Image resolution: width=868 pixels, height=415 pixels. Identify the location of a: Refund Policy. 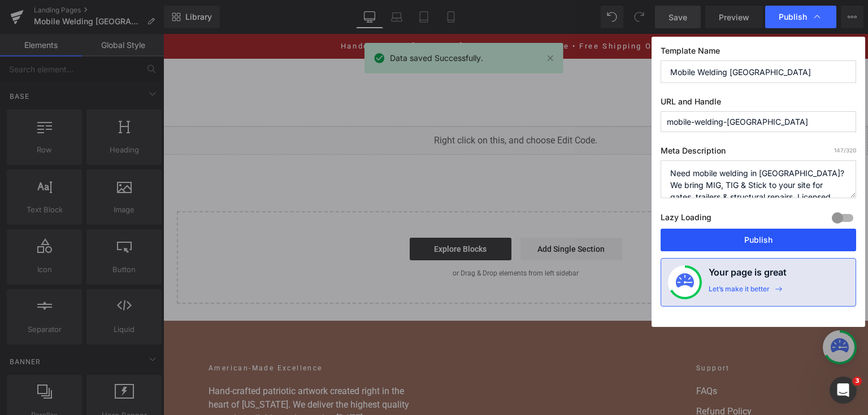
(596, 377).